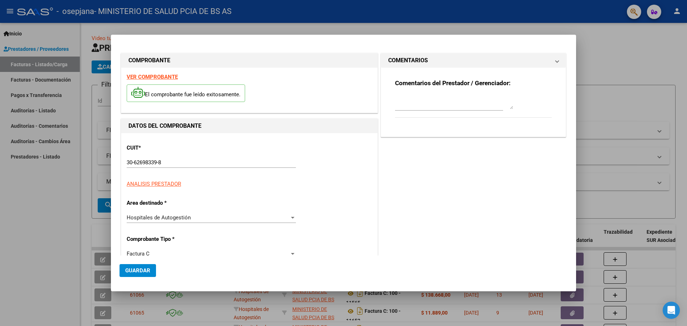 The height and width of the screenshot is (326, 687). I want to click on span: Hospitales de Autogestión, so click(158, 217).